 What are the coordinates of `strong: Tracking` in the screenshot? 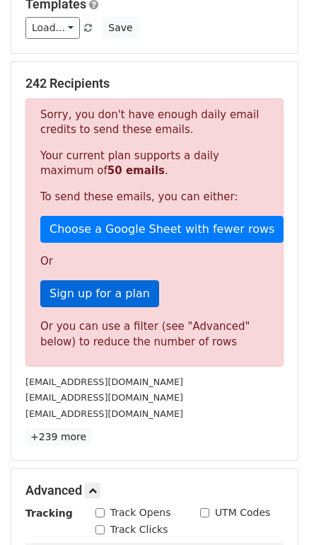 It's located at (49, 513).